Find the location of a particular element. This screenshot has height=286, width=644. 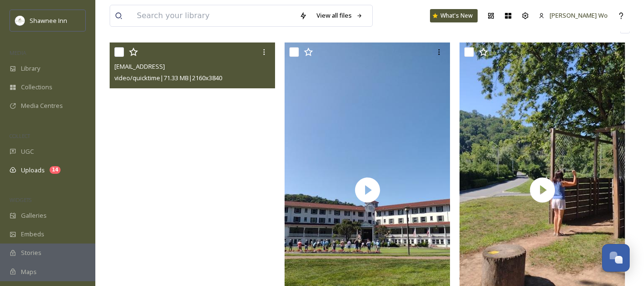

span: MEDIA is located at coordinates (18, 53).